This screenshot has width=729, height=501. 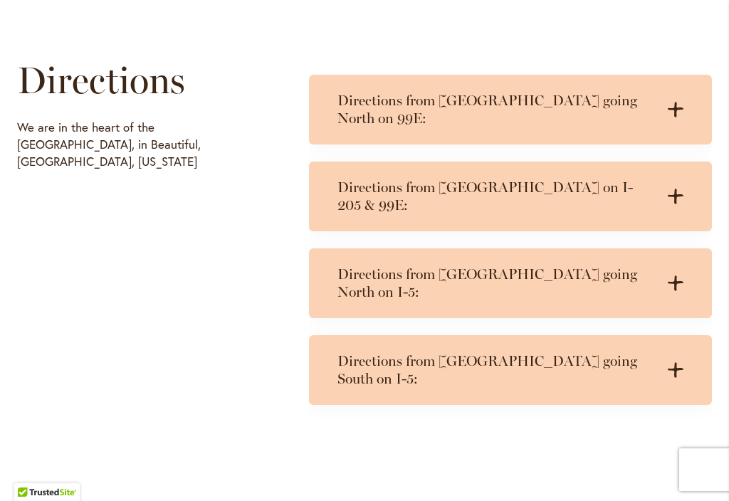 What do you see at coordinates (142, 80) in the screenshot?
I see `h1: Directions` at bounding box center [142, 80].